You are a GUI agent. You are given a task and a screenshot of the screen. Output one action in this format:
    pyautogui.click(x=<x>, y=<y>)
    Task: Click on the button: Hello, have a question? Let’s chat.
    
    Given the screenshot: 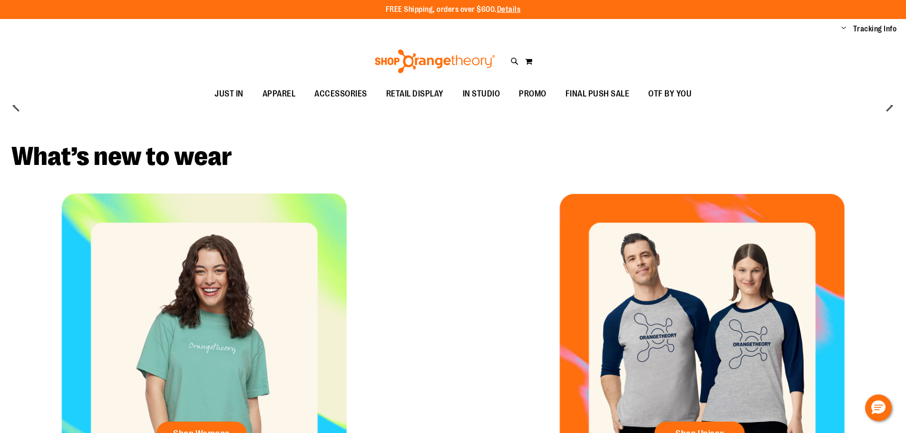 What is the action you would take?
    pyautogui.click(x=879, y=408)
    